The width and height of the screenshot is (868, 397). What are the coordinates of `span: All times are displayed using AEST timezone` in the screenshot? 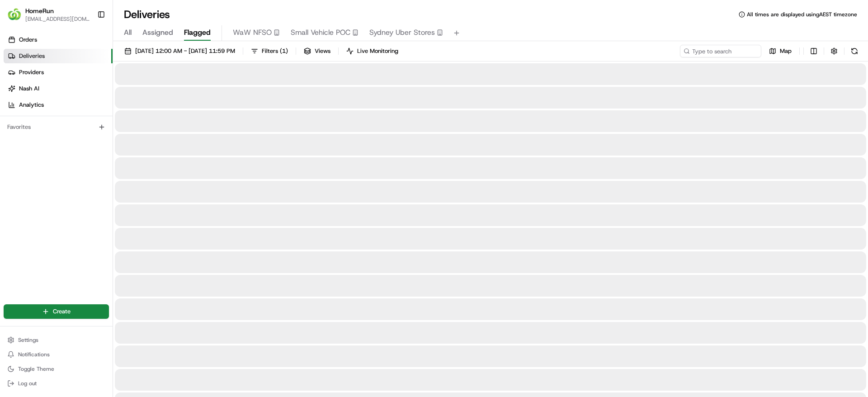 It's located at (802, 14).